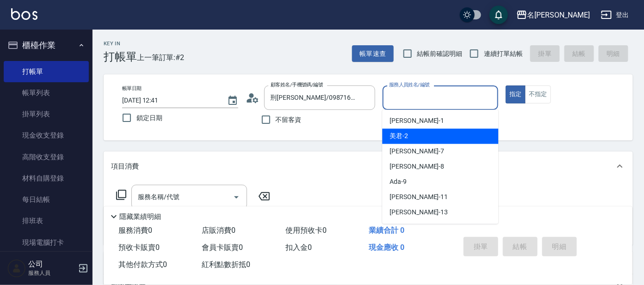 The image size is (644, 285). What do you see at coordinates (125, 166) in the screenshot?
I see `p: 項目消費` at bounding box center [125, 166].